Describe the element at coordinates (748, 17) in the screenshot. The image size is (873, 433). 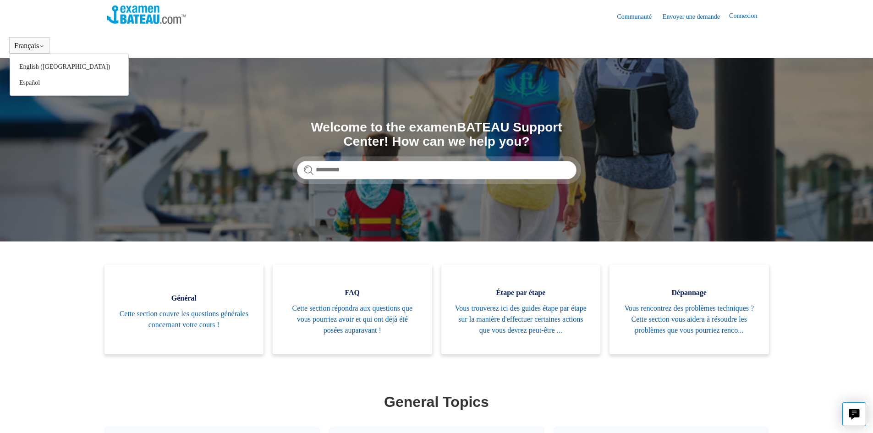
I see `a: Connexion` at that location.